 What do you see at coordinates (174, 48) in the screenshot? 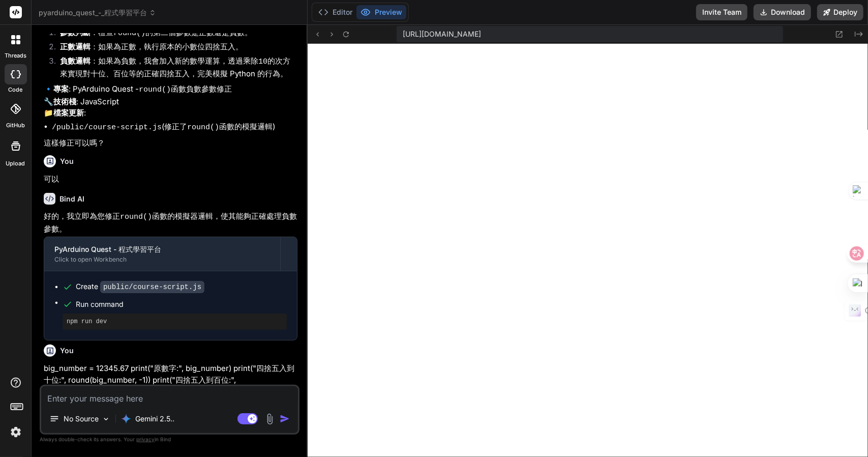
I see `li: ：如果為正數，執行原本的小數位四捨五入。` at bounding box center [174, 48].